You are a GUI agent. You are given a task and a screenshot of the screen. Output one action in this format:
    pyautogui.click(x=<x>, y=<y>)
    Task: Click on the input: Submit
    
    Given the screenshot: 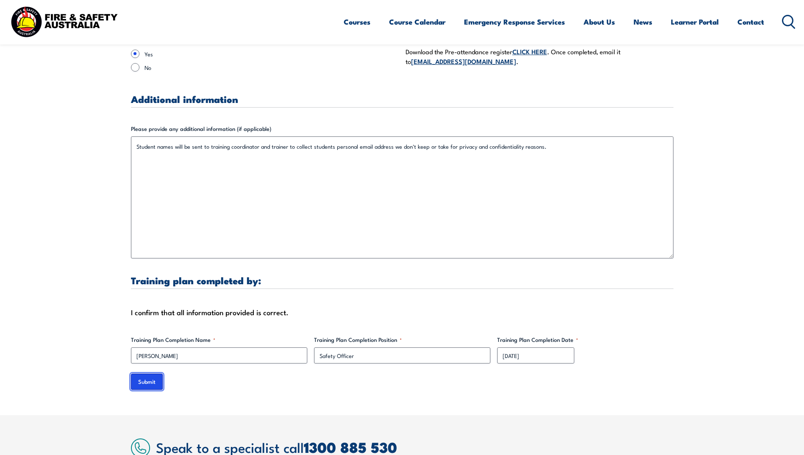 What is the action you would take?
    pyautogui.click(x=147, y=382)
    